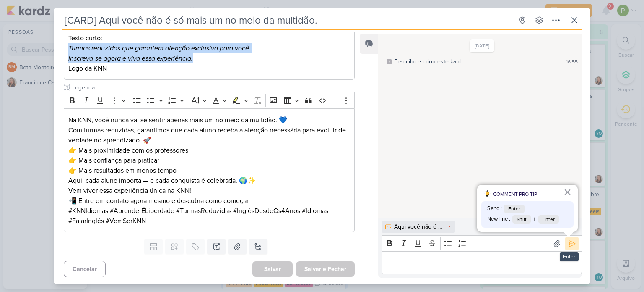 Image resolution: width=644 pixels, height=292 pixels. I want to click on p: Aqui, cada aluno importa — e cada conquista é celebrada. 🌍✨ Vem viver essa experiência única na KNN!, so click(209, 185).